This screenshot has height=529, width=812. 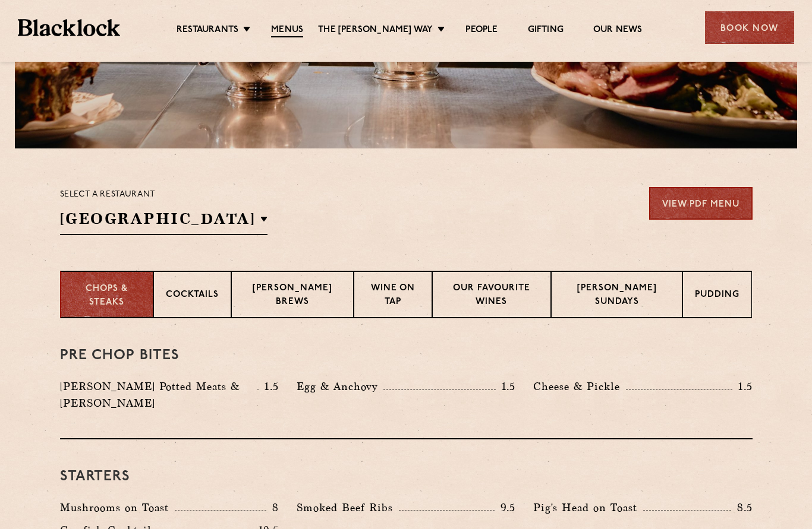 I want to click on a: View PDF Menu, so click(x=700, y=203).